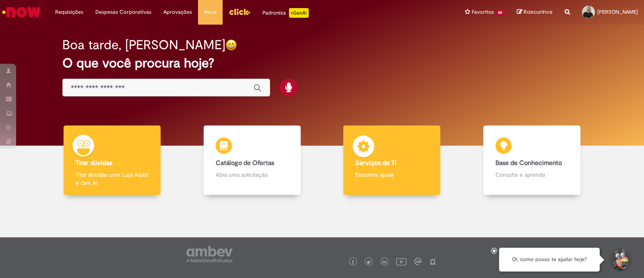  What do you see at coordinates (402, 262) in the screenshot?
I see `img: logo_footer_youtube.png` at bounding box center [402, 262].